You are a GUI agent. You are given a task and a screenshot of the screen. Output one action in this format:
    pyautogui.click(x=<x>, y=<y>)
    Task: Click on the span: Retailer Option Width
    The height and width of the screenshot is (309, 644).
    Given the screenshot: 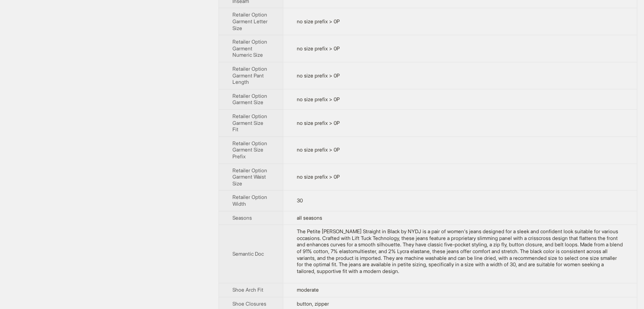 What is the action you would take?
    pyautogui.click(x=250, y=200)
    